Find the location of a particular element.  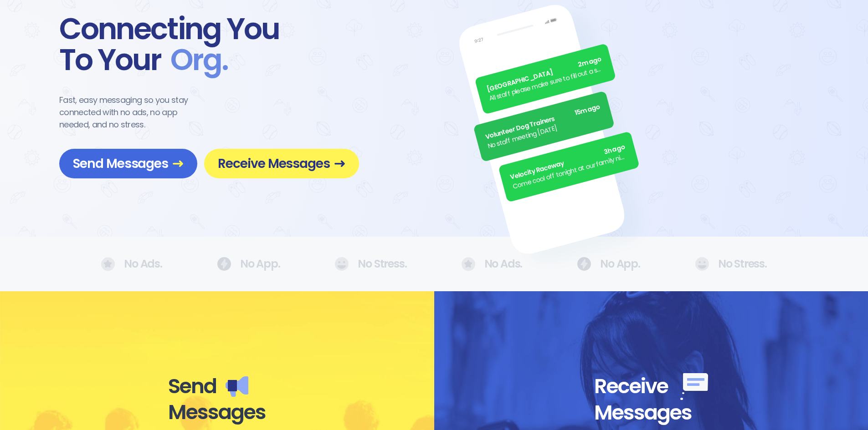

div: All staff please make sure to fill out a separate timesheet for the all staff meetings. is located at coordinates (547, 83).